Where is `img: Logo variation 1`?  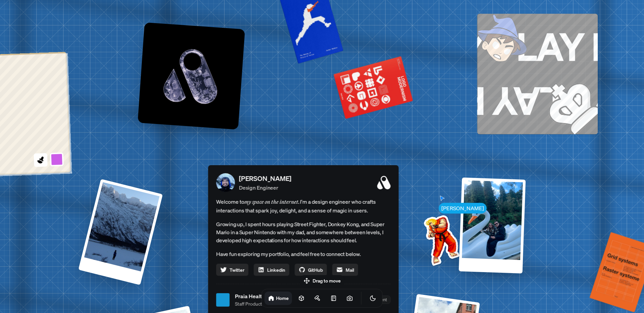
img: Logo variation 1 is located at coordinates (192, 76).